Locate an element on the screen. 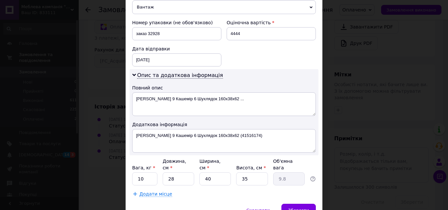  div: Дата відправки is located at coordinates (177, 49).